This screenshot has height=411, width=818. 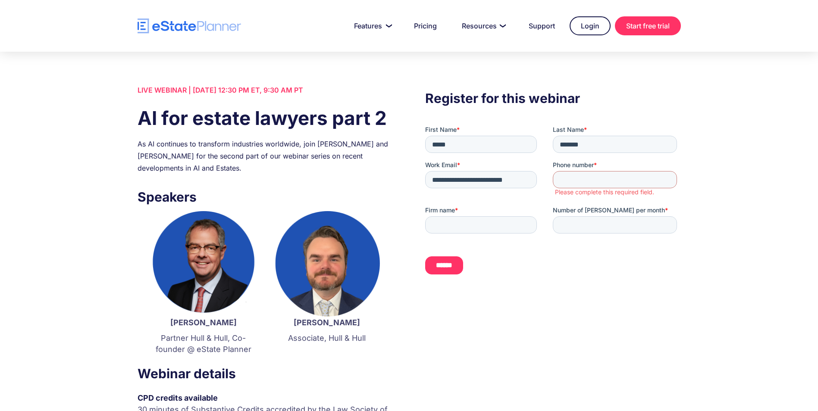 What do you see at coordinates (483, 26) in the screenshot?
I see `a: Resources` at bounding box center [483, 26].